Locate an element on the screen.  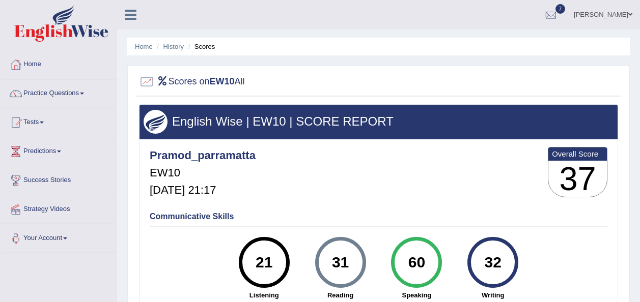
img: wings.png is located at coordinates (155, 122).